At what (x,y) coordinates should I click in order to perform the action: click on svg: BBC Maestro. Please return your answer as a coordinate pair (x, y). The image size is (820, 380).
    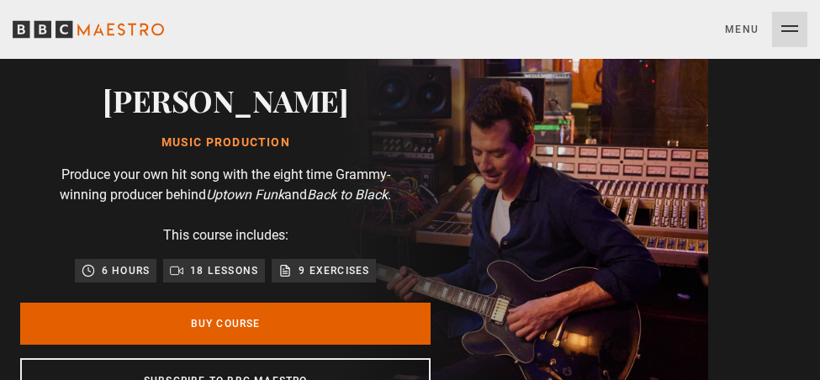
    Looking at the image, I should click on (88, 29).